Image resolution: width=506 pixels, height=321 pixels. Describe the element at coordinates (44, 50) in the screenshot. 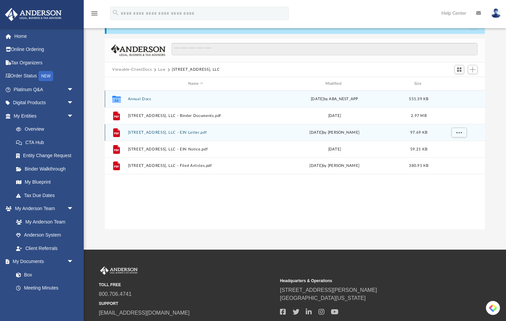

I see `a: Online Ordering` at that location.